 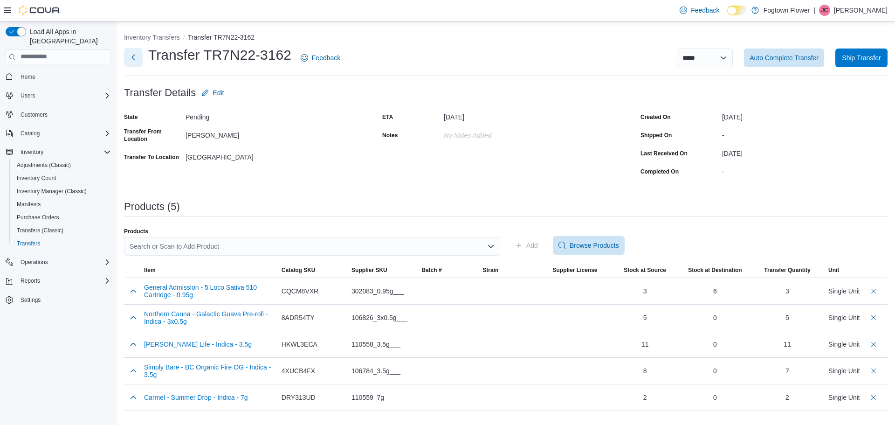 I want to click on a: Manifests, so click(x=28, y=204).